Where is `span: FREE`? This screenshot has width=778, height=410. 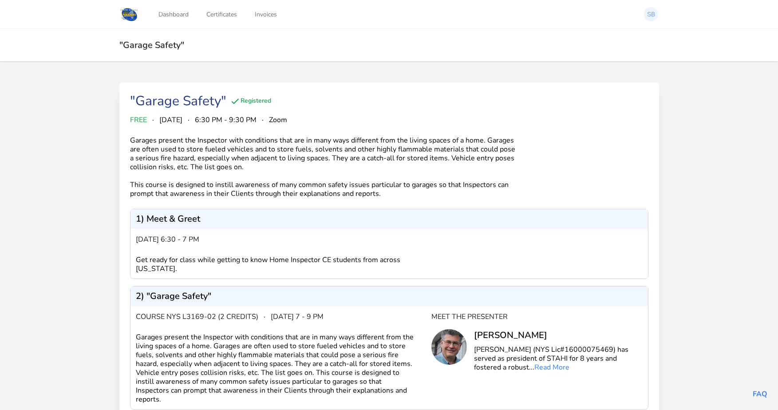
span: FREE is located at coordinates (139, 120).